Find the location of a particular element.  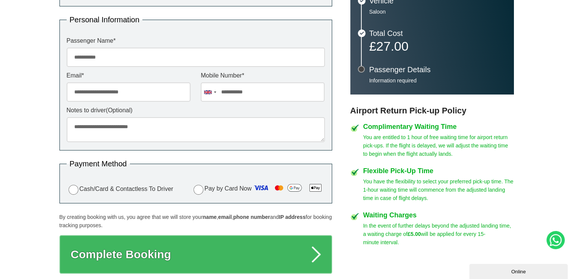

label: Notes to driver is located at coordinates (196, 111).